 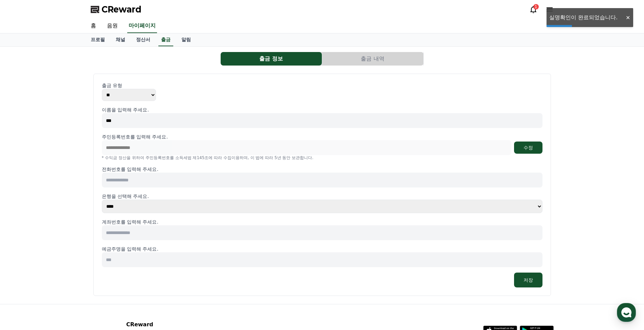 I want to click on p: 은행을 선택해 주세요., so click(x=322, y=196).